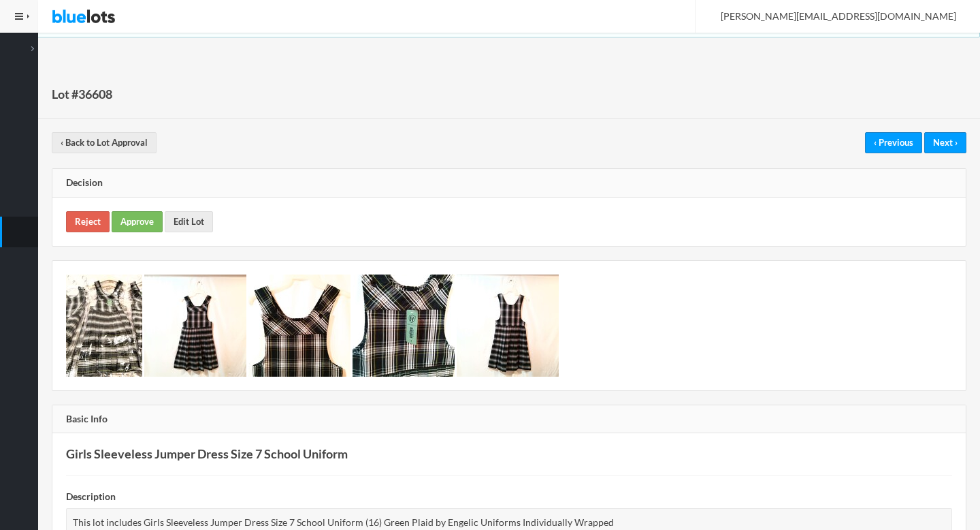 The width and height of the screenshot is (980, 530). I want to click on h1: Lot #36608, so click(82, 94).